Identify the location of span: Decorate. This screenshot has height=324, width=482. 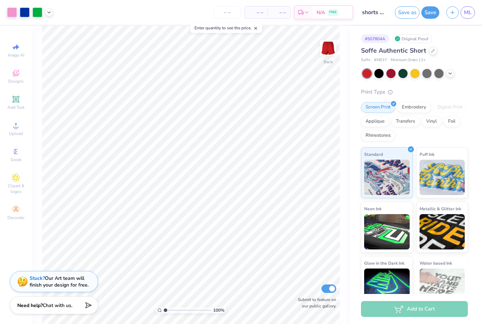
(16, 218).